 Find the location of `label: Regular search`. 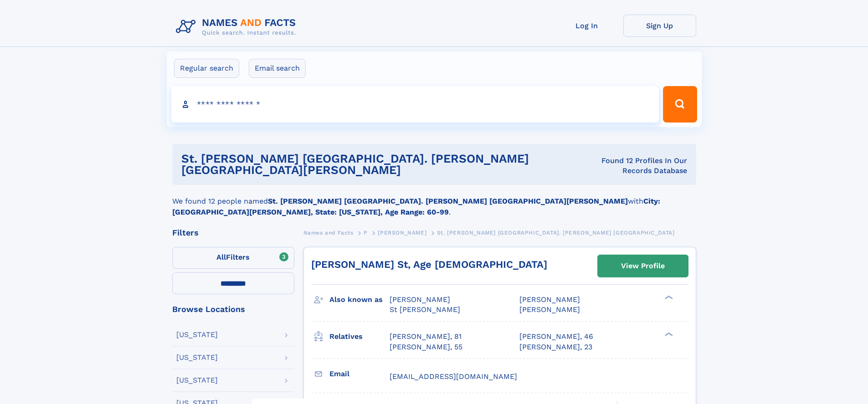

label: Regular search is located at coordinates (207, 68).